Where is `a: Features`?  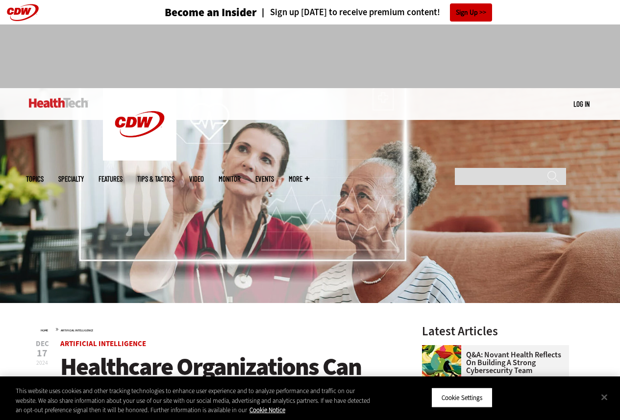
a: Features is located at coordinates (110, 179).